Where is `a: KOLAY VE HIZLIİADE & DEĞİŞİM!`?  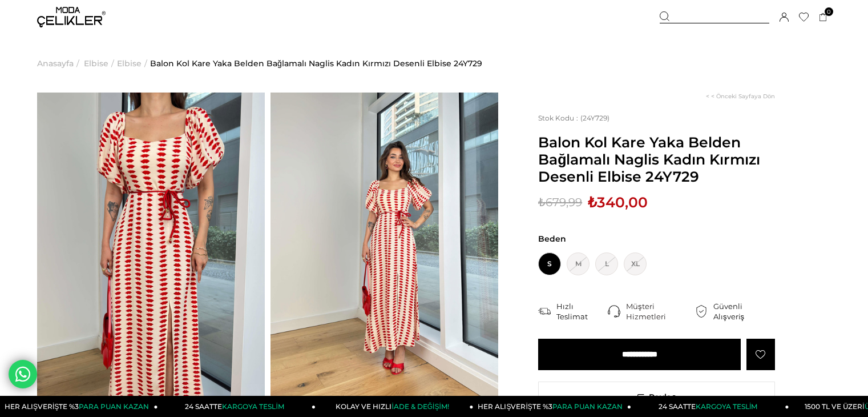
a: KOLAY VE HIZLIİADE & DEĞİŞİM! is located at coordinates (394, 406).